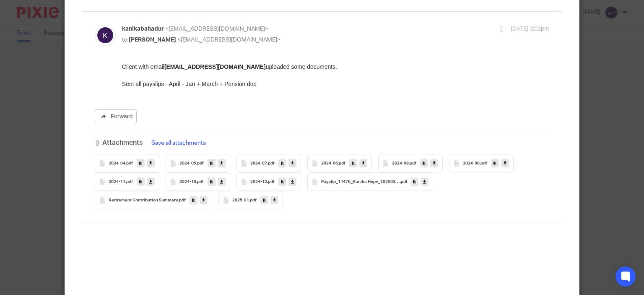 The height and width of the screenshot is (295, 644). I want to click on span: Payslip_14476_Kanika Hope_20250325, so click(360, 182).